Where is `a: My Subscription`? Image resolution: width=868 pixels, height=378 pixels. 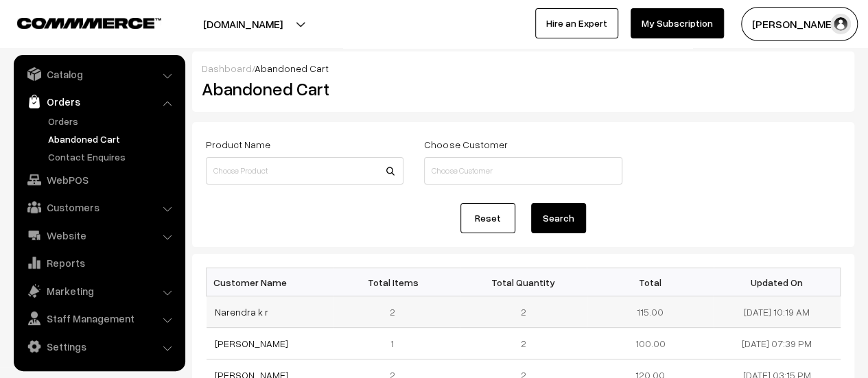 a: My Subscription is located at coordinates (677, 24).